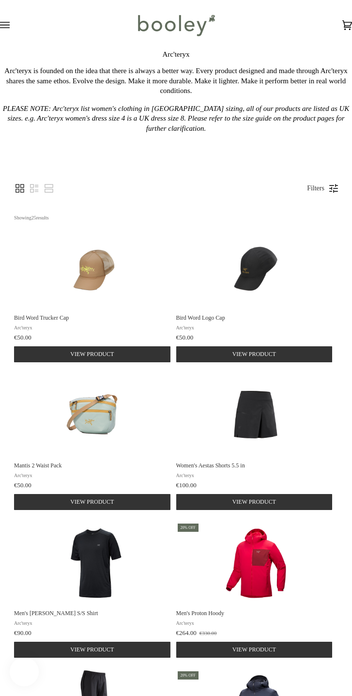  What do you see at coordinates (316, 188) in the screenshot?
I see `a: Filters` at bounding box center [316, 188].